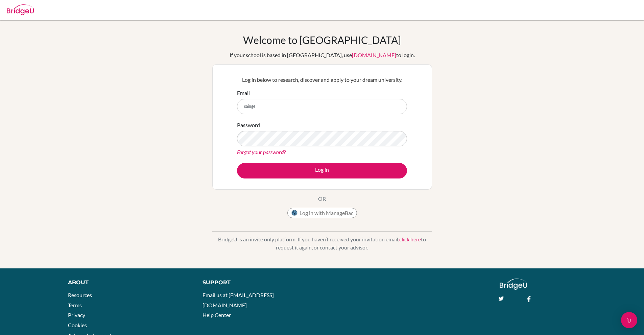 The image size is (644, 335). What do you see at coordinates (410, 239) in the screenshot?
I see `a: click here` at bounding box center [410, 239].